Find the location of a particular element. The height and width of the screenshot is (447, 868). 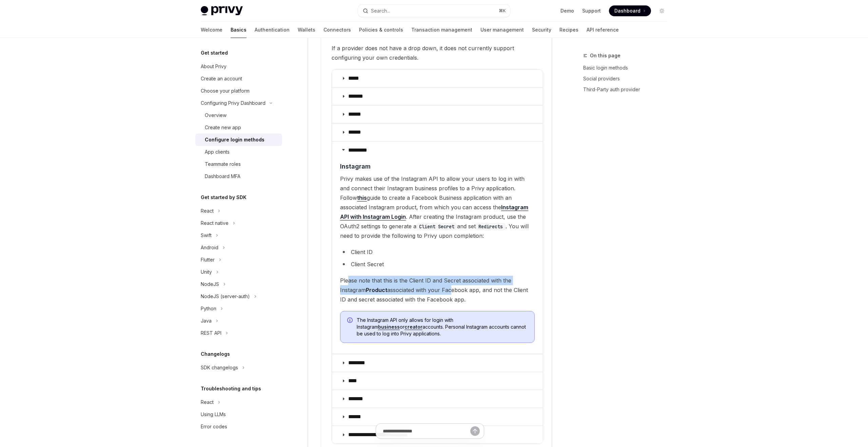

code: Redirects is located at coordinates (491, 227).